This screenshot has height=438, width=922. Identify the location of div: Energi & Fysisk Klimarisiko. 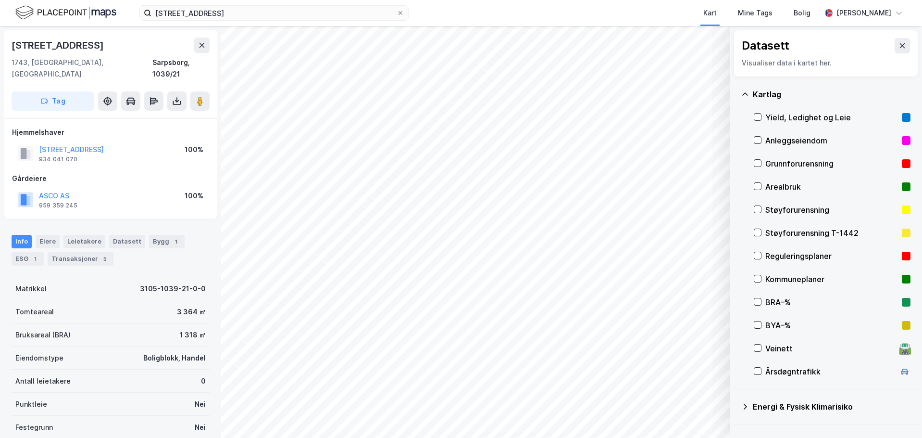
(832, 406).